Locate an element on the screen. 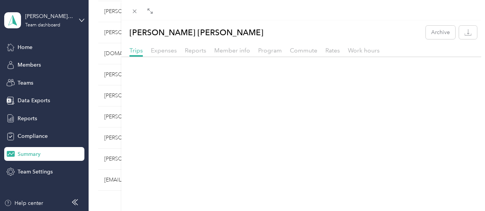  span: Member info is located at coordinates (232, 50).